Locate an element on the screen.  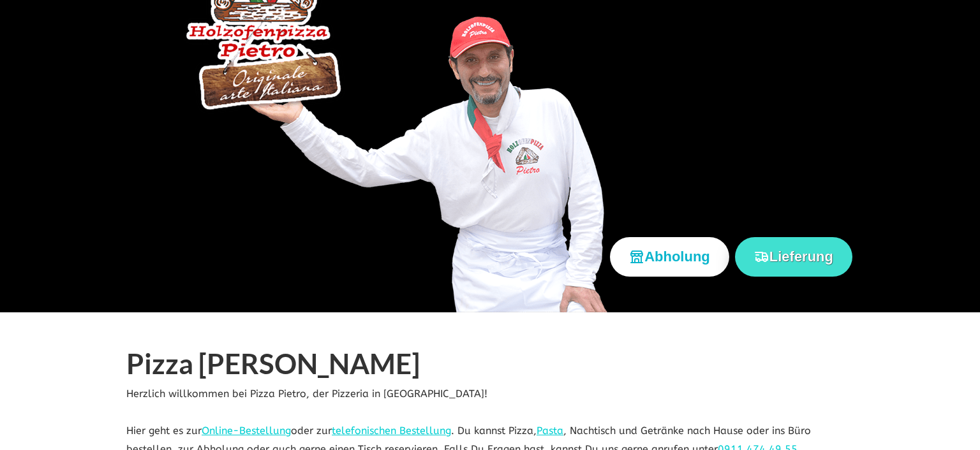
a: Online-Bestellung is located at coordinates (246, 430).